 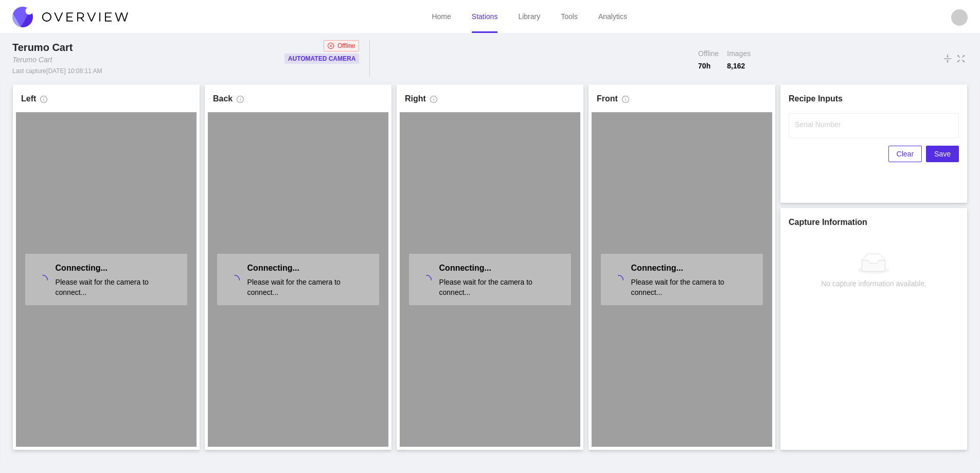 What do you see at coordinates (942, 153) in the screenshot?
I see `button: Save` at bounding box center [942, 153].